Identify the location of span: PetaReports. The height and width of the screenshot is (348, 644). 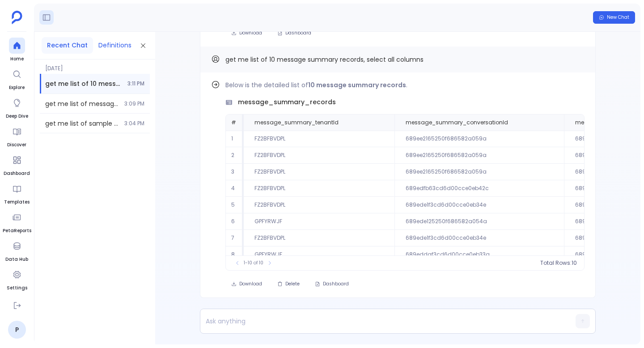
(17, 230).